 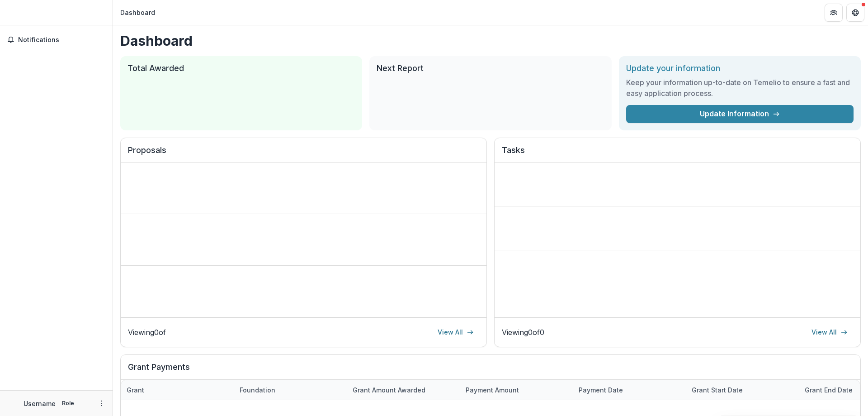 What do you see at coordinates (490, 371) in the screenshot?
I see `h2: Grant Payments` at bounding box center [490, 371].